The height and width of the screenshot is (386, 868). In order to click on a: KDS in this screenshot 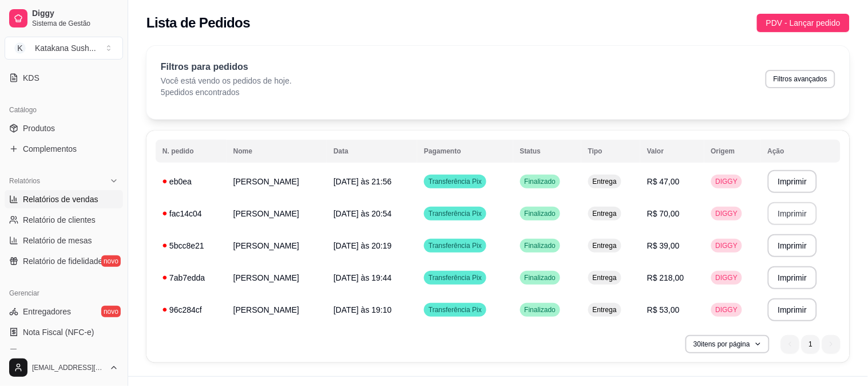, I will do `click(64, 78)`.